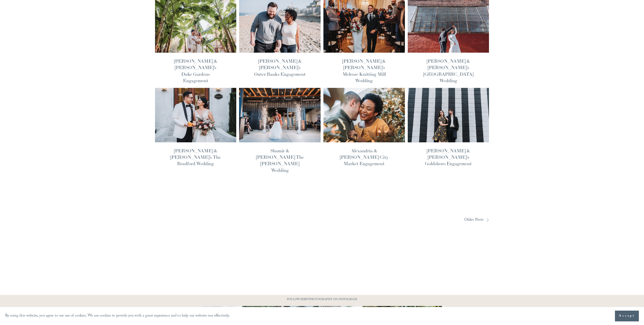  What do you see at coordinates (364, 115) in the screenshot?
I see `img: Alexandria &amp; Ahmed's City Market Engagement` at bounding box center [364, 115].